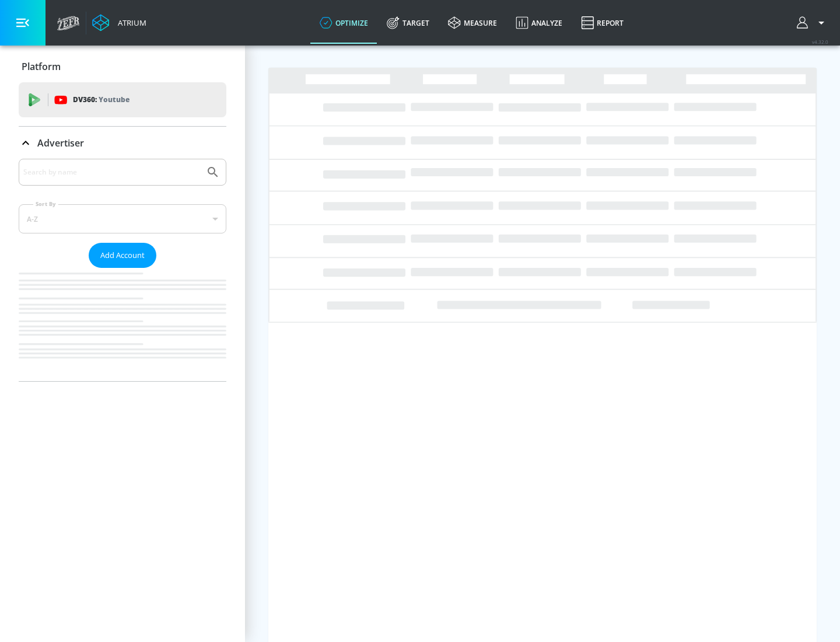 The image size is (840, 642). Describe the element at coordinates (41, 66) in the screenshot. I see `p: Platform` at that location.